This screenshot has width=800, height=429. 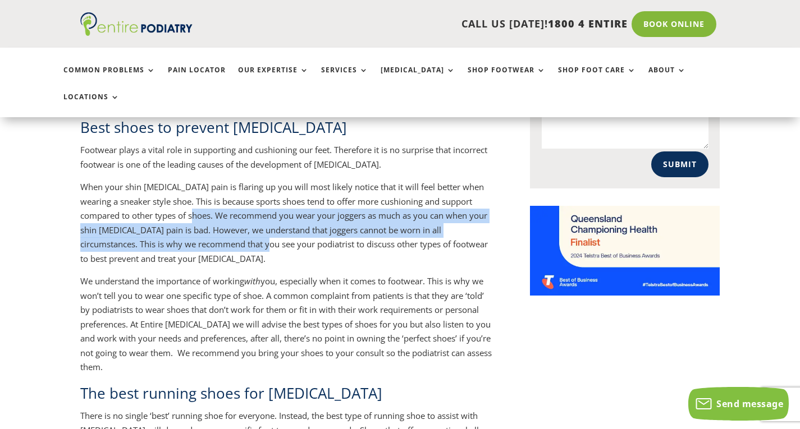 I want to click on a: About, so click(x=667, y=78).